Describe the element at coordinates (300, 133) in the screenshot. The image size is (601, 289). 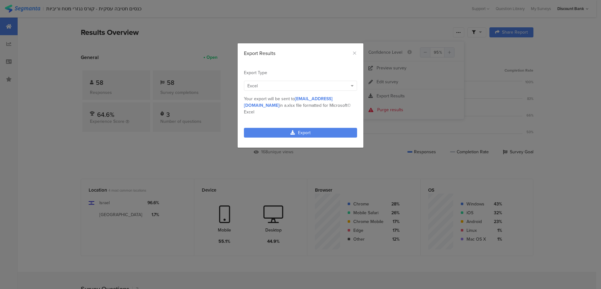
I see `a: Export` at that location.